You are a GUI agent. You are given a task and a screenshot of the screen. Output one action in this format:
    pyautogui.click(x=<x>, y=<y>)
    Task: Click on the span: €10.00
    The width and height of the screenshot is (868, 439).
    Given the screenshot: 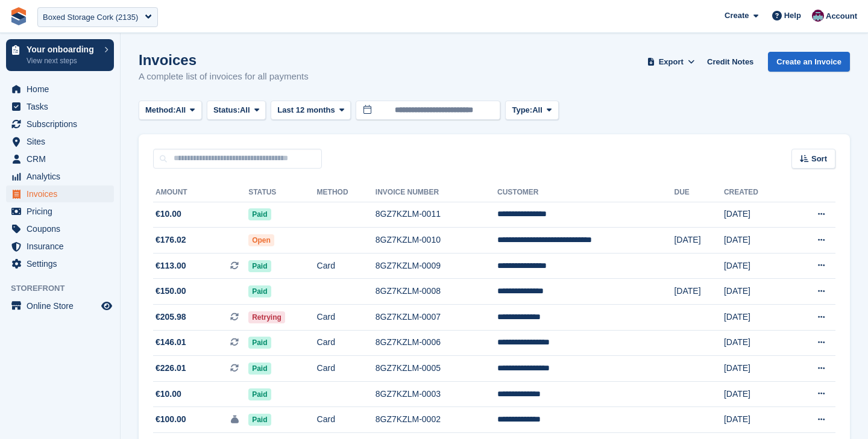 What is the action you would take?
    pyautogui.click(x=168, y=214)
    